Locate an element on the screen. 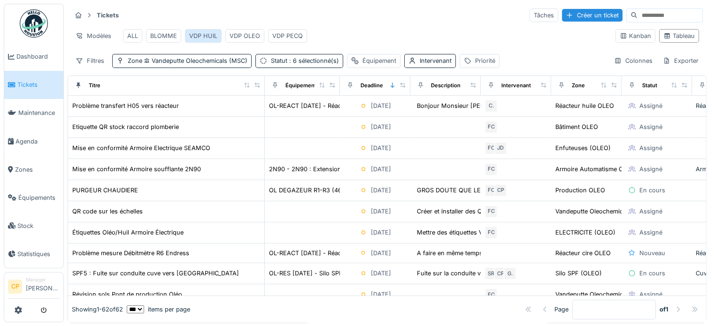 Image resolution: width=714 pixels, height=326 pixels. div: Intervenant is located at coordinates (436, 61).